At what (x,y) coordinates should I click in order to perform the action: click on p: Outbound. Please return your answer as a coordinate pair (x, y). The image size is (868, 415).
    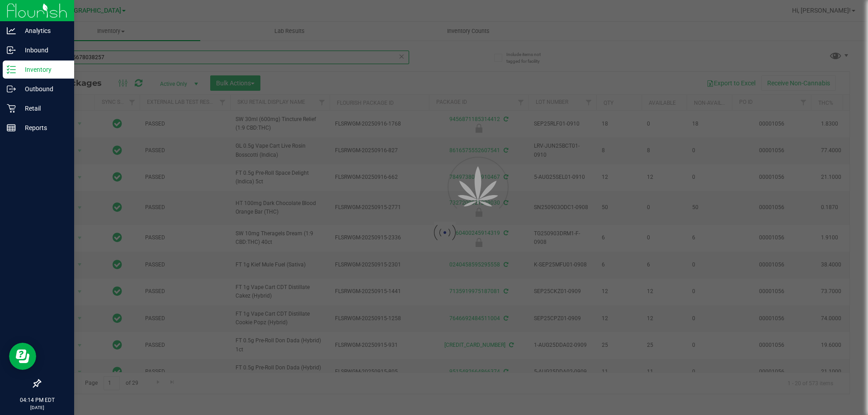
    Looking at the image, I should click on (43, 89).